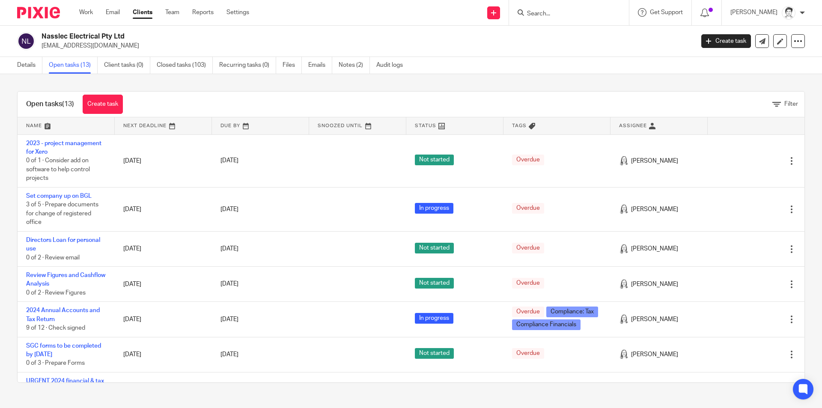 This screenshot has width=822, height=408. Describe the element at coordinates (58, 169) in the screenshot. I see `span: 0 of 1 · Consider add on software to help control projects` at that location.